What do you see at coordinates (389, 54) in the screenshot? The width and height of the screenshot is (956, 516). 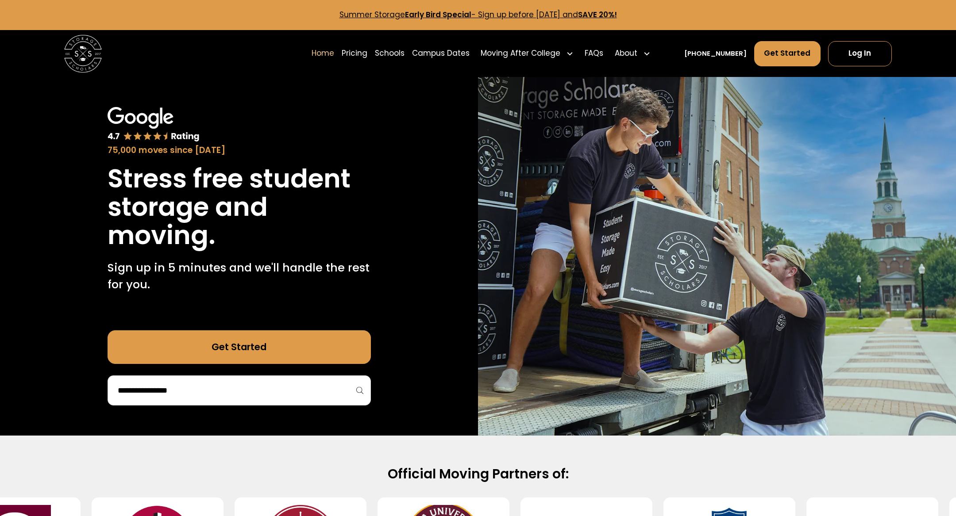 I see `a: Schools` at bounding box center [389, 54].